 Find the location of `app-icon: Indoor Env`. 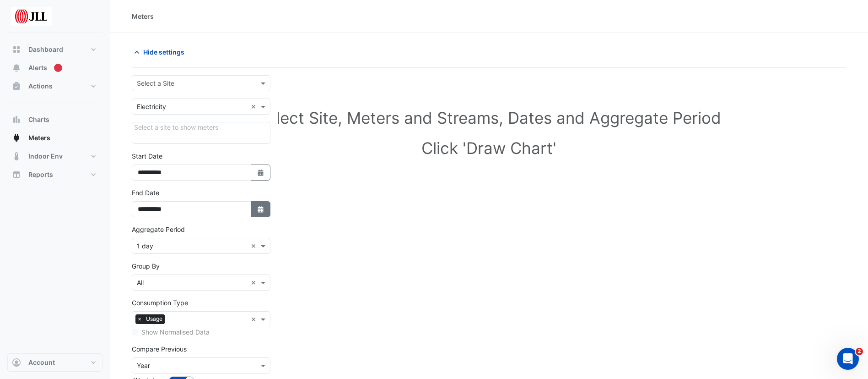

app-icon: Indoor Env is located at coordinates (16, 156).